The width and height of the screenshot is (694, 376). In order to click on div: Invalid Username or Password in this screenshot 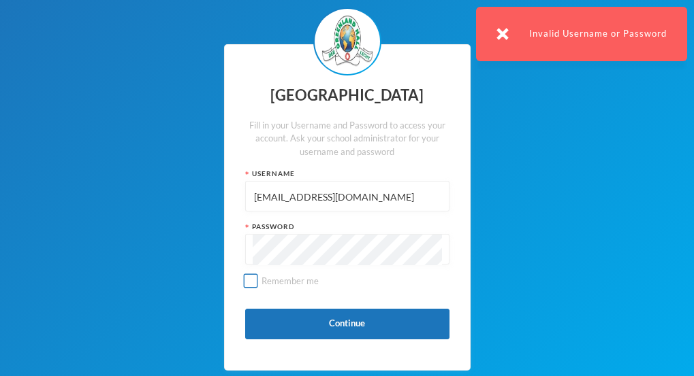, I will do `click(581, 34)`.